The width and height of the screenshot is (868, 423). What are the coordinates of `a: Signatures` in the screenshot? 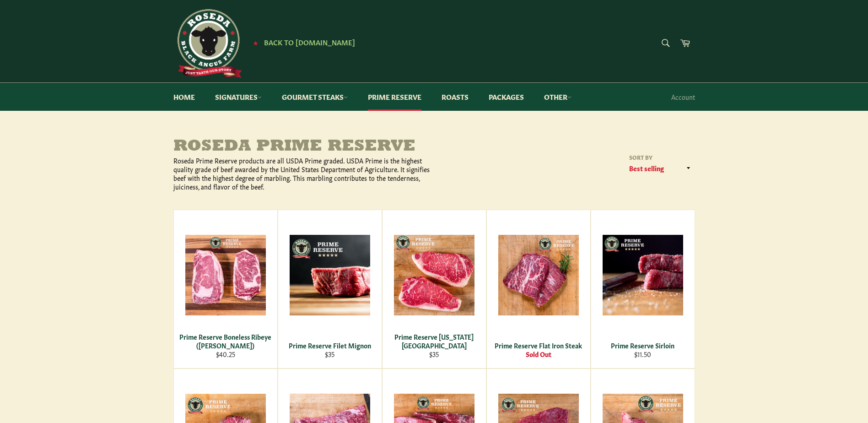 It's located at (238, 96).